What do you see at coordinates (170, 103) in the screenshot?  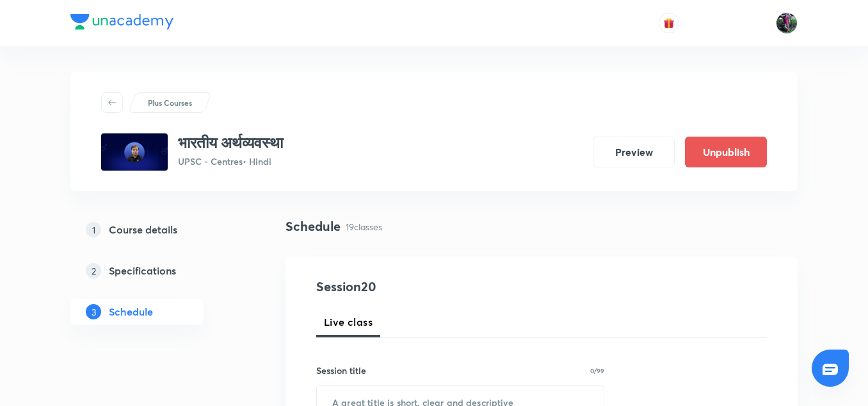 I see `p: Plus Courses` at bounding box center [170, 103].